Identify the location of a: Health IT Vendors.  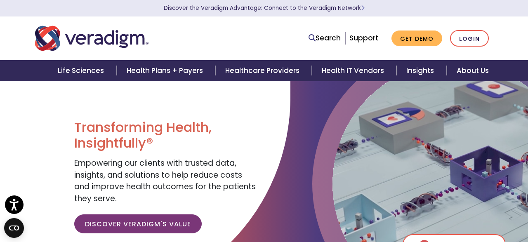
(354, 70).